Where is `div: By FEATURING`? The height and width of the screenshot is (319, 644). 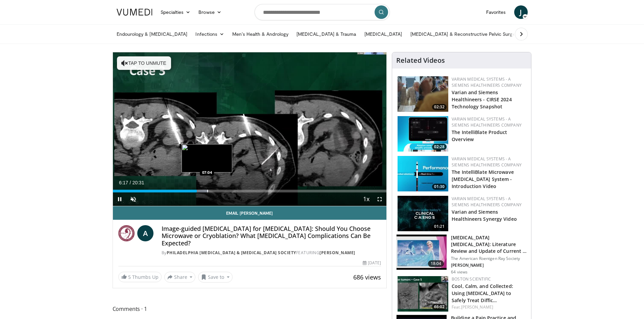 div: By FEATURING is located at coordinates (271, 253).